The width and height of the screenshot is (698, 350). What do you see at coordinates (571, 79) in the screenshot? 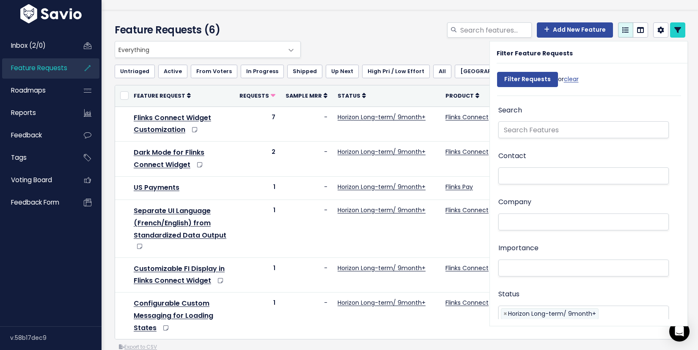
I see `a: clear` at bounding box center [571, 79].